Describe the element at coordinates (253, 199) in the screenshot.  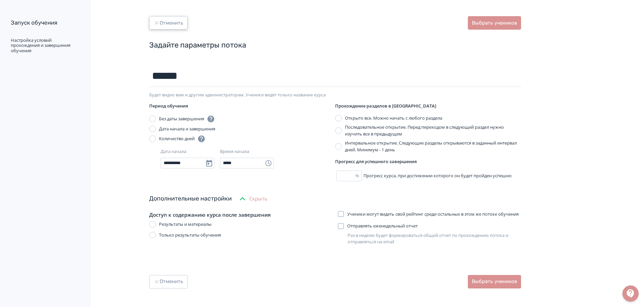
I see `button: Скрыть` at that location.